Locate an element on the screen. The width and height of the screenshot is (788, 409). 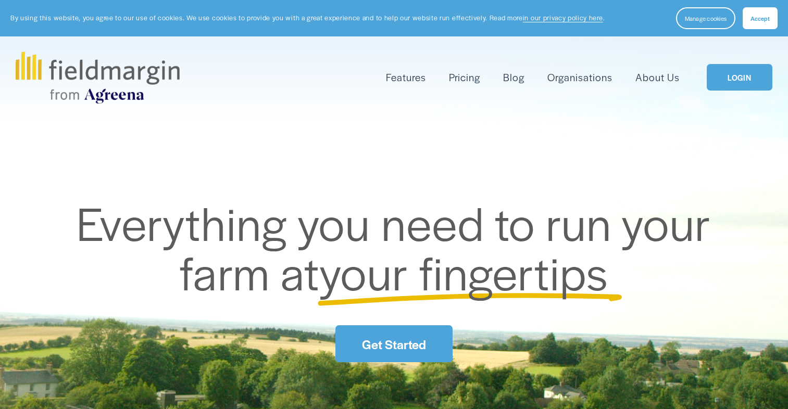
span: Everything you need to run your farm at is located at coordinates (399, 247).